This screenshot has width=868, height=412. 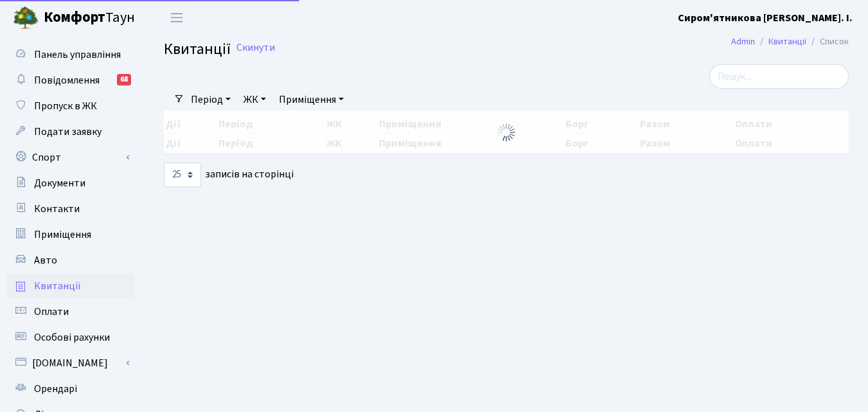 What do you see at coordinates (177, 18) in the screenshot?
I see `button: Переключити навігацію` at bounding box center [177, 18].